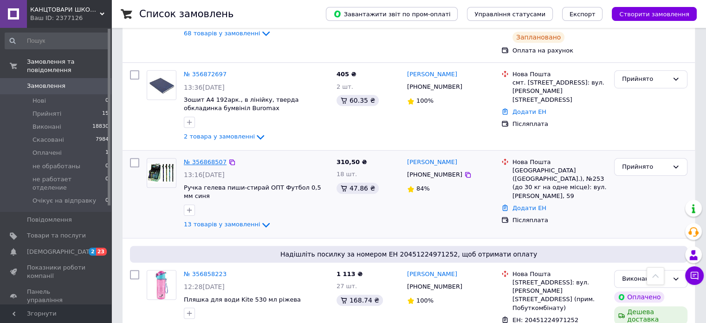 The image size is (706, 323). Describe the element at coordinates (392, 14) in the screenshot. I see `button: Завантажити звіт по пром-оплаті` at that location.